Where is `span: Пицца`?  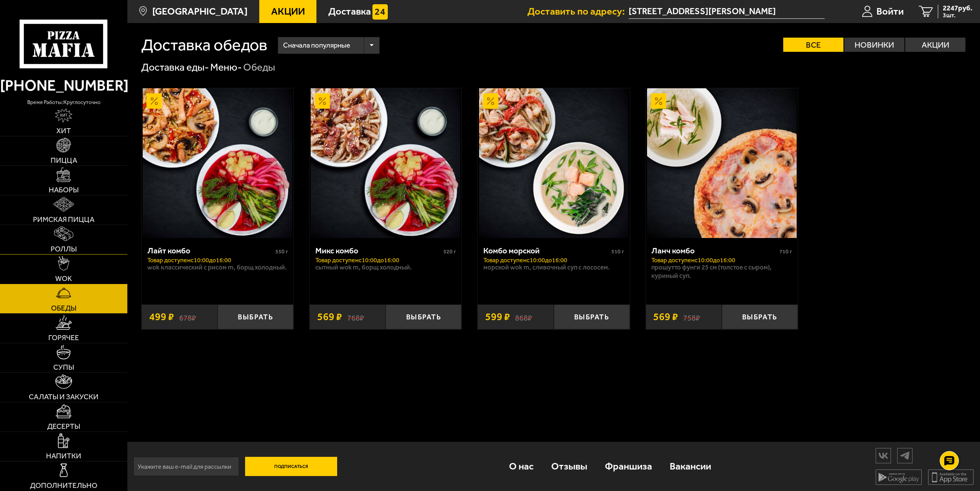 span: Пицца is located at coordinates (63, 160).